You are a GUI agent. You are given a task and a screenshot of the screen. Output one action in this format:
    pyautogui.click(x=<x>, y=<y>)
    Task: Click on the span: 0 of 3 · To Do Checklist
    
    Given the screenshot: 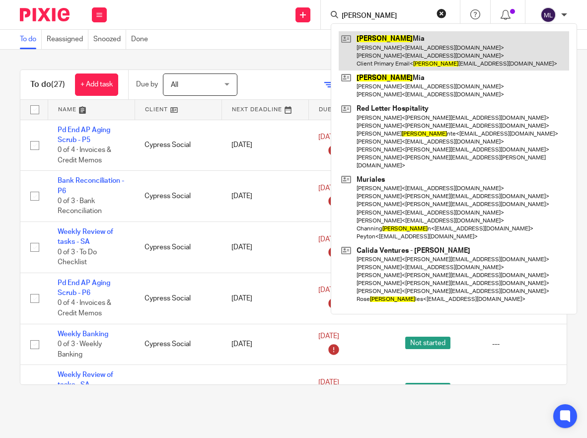 What is the action you would take?
    pyautogui.click(x=77, y=257)
    